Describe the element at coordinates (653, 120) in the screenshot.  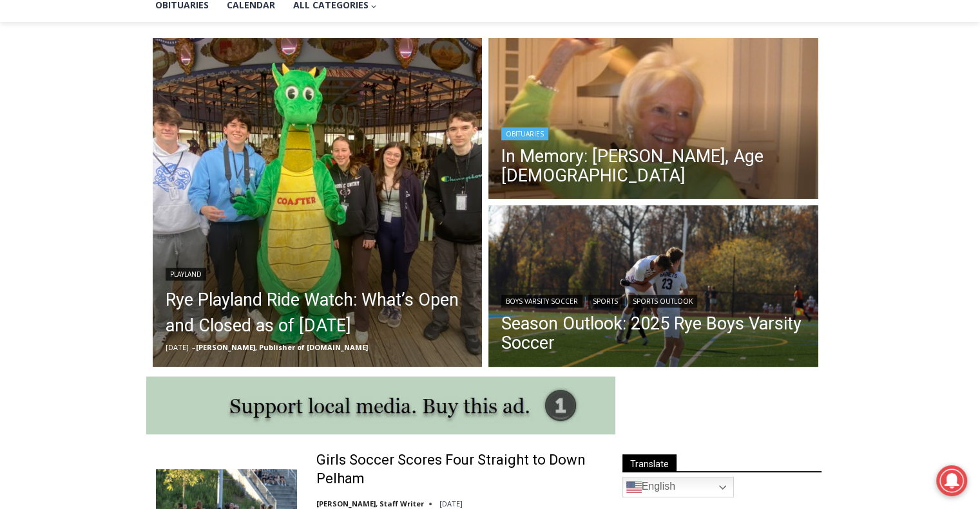
I see `a: Read More In Memory: Barbara de Frondeville, Age 88` at that location.